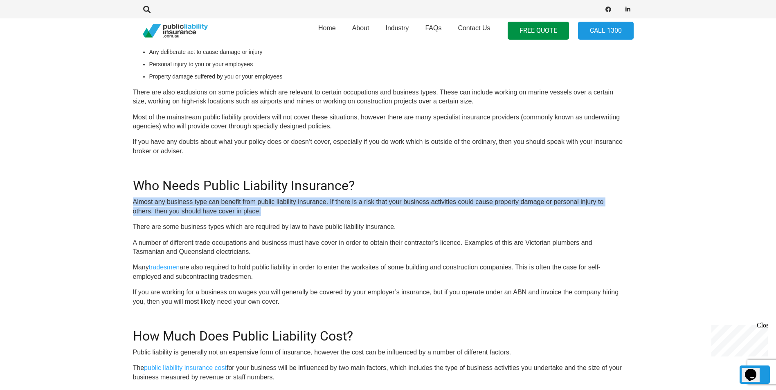  What do you see at coordinates (164, 267) in the screenshot?
I see `a: tradesmen` at bounding box center [164, 267].